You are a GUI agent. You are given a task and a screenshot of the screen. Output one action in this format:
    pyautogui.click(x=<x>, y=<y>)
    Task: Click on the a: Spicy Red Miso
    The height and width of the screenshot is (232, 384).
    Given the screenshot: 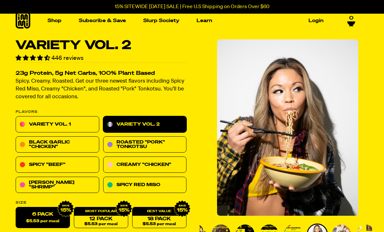 What is the action you would take?
    pyautogui.click(x=145, y=185)
    